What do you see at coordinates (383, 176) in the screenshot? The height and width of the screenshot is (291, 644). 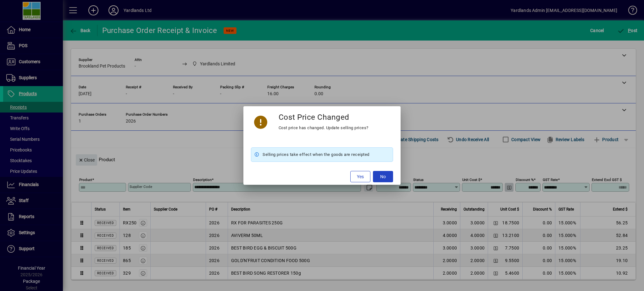 I see `button: No` at bounding box center [383, 176].